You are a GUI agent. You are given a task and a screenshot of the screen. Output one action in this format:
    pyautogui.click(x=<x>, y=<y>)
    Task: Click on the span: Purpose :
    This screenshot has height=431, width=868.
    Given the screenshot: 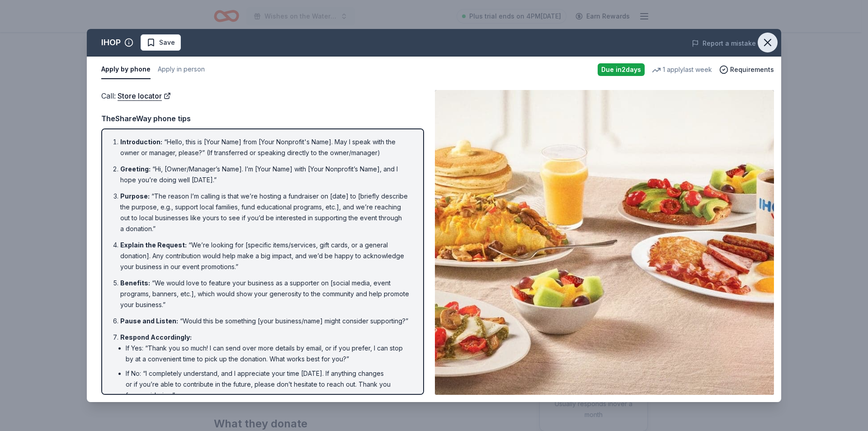 What is the action you would take?
    pyautogui.click(x=135, y=196)
    